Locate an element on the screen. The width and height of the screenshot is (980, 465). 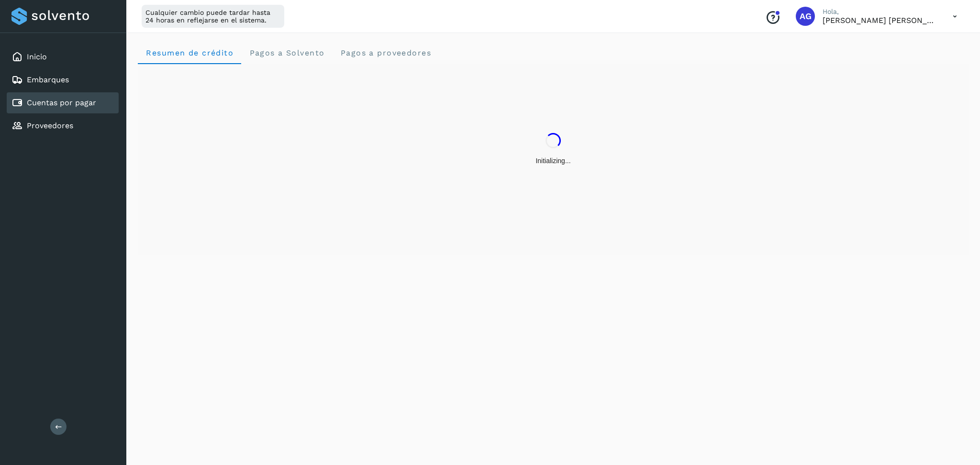
span: Pagos a Solvento is located at coordinates (287, 52).